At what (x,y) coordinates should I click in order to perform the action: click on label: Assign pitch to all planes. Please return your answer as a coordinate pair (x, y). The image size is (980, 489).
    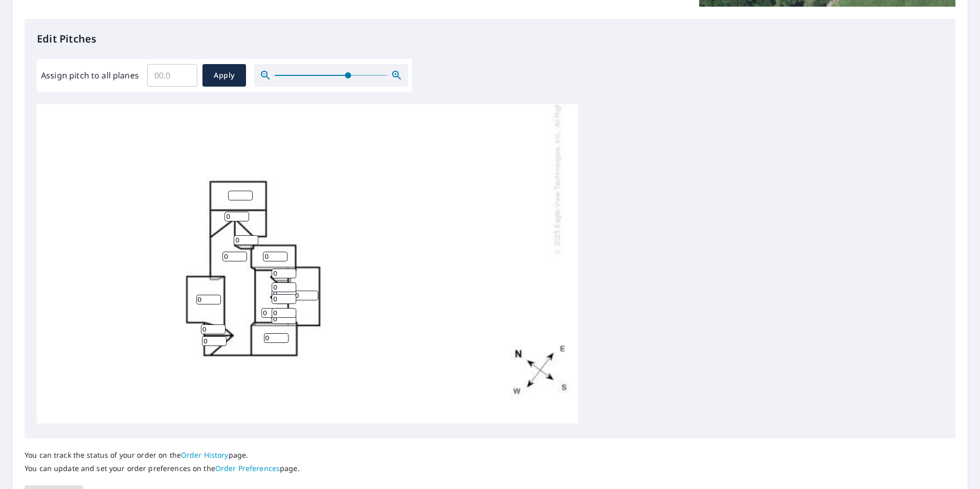
    Looking at the image, I should click on (90, 75).